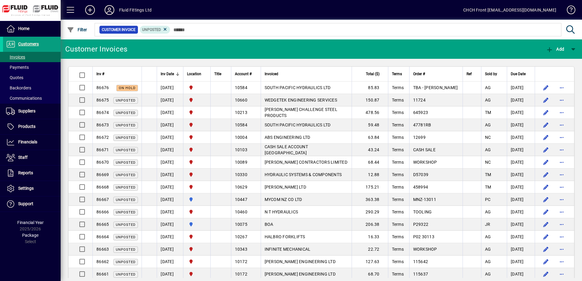 This screenshot has width=582, height=281. Describe the element at coordinates (370, 224) in the screenshot. I see `td: 206.38` at that location.